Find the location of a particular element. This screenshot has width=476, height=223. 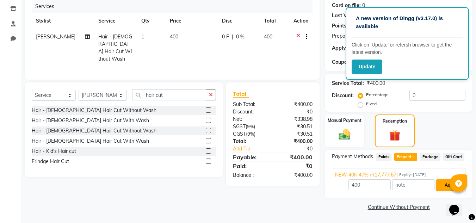

img: _gift.svg is located at coordinates (395, 135).